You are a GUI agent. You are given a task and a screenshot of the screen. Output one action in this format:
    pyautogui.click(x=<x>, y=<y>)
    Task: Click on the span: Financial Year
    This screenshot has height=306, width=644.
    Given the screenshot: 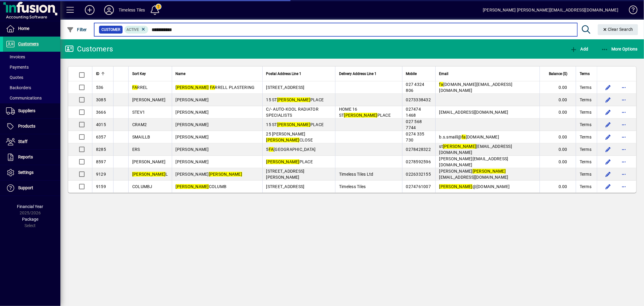 What is the action you would take?
    pyautogui.click(x=30, y=206)
    